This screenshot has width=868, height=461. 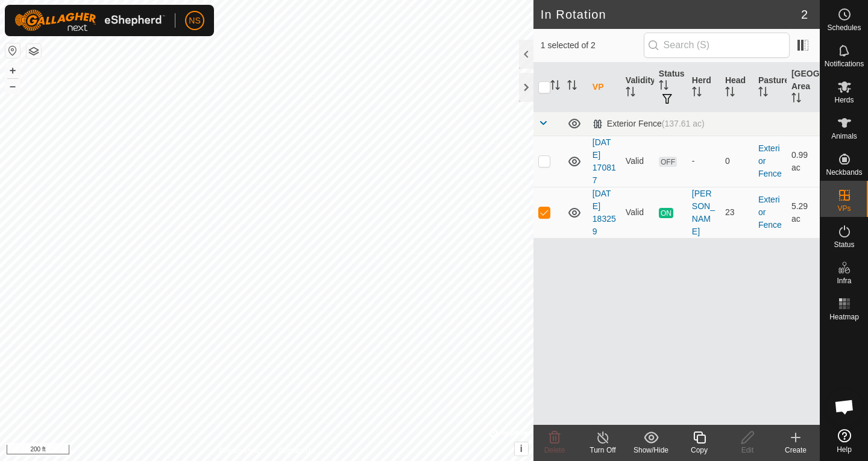 What do you see at coordinates (845, 449) in the screenshot?
I see `span: Help` at bounding box center [845, 449].